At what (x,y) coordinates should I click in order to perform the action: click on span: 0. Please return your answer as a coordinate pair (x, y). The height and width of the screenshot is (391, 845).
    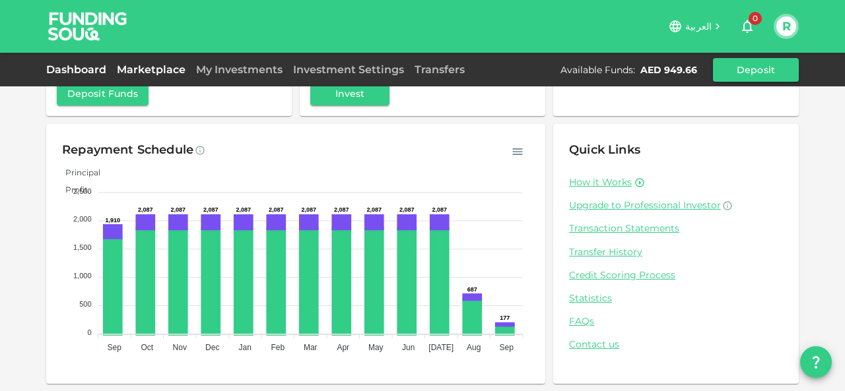
    Looking at the image, I should click on (755, 18).